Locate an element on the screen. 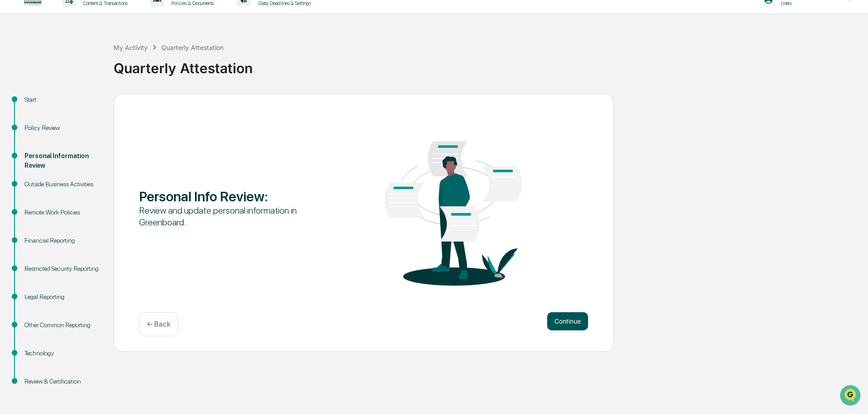 Image resolution: width=868 pixels, height=414 pixels. span: Pylon is located at coordinates (100, 157).